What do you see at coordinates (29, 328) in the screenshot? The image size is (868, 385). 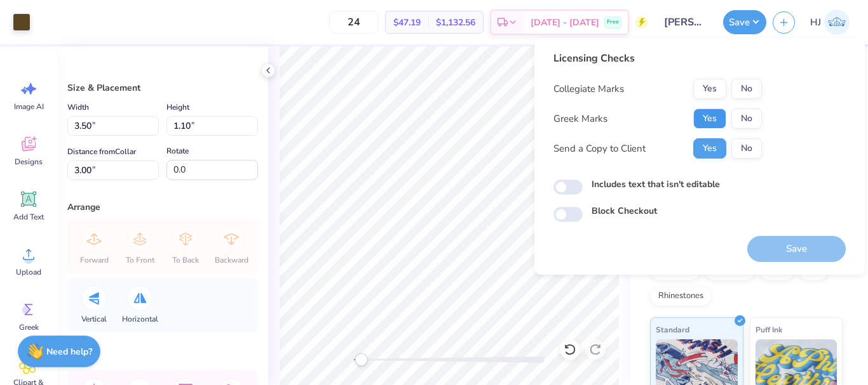 I see `span: Greek` at bounding box center [29, 328].